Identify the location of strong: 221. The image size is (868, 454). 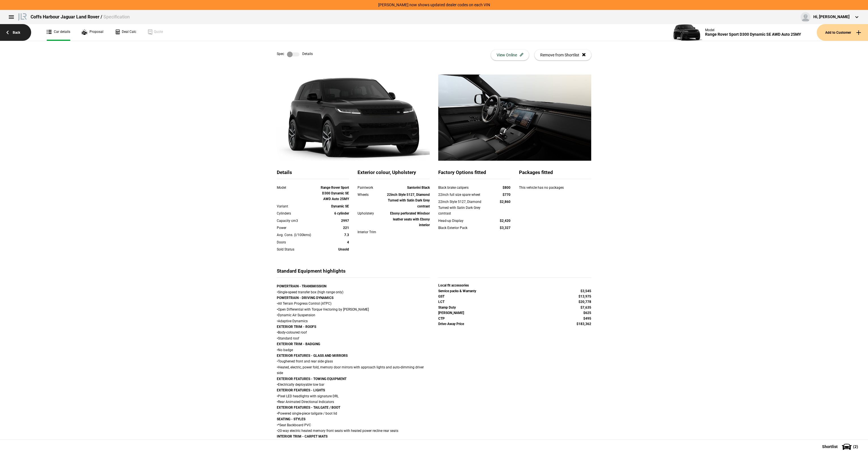
(346, 228).